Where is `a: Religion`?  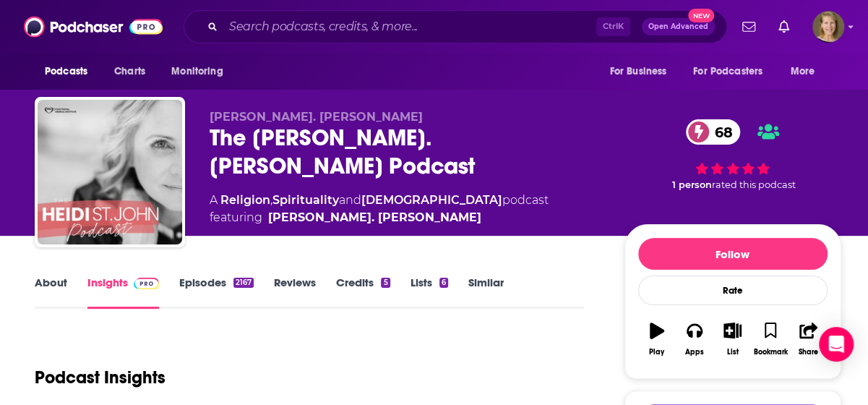 a: Religion is located at coordinates (245, 200).